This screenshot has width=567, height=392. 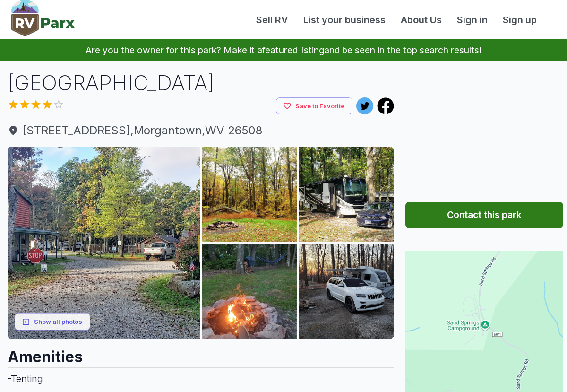 I want to click on img: AAcXr8qrH3bhMX_wweTA_2kLaG0mKLwE7qdMzCkZV9kQSk-y1CEhx1Pt_h2xsuBGkS2d3BvCjdjlu_wxSfM3tO3oEDpP1NfeT..., so click(x=249, y=291).